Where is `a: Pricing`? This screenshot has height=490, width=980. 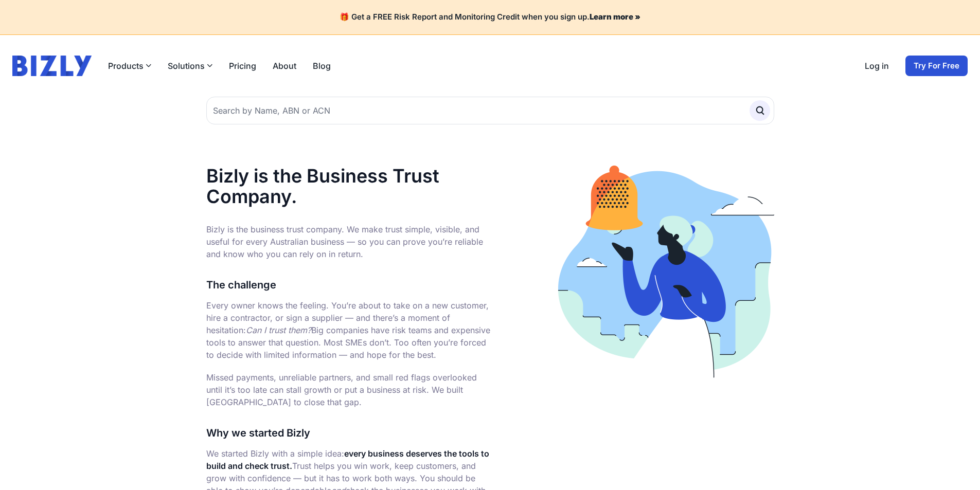 a: Pricing is located at coordinates (242, 66).